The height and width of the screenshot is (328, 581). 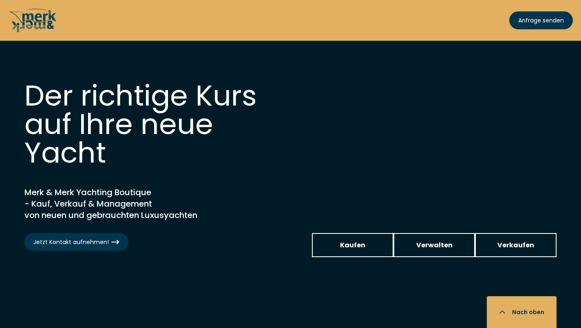 What do you see at coordinates (76, 242) in the screenshot?
I see `span: Jetzt Kontakt aufnehmen!` at bounding box center [76, 242].